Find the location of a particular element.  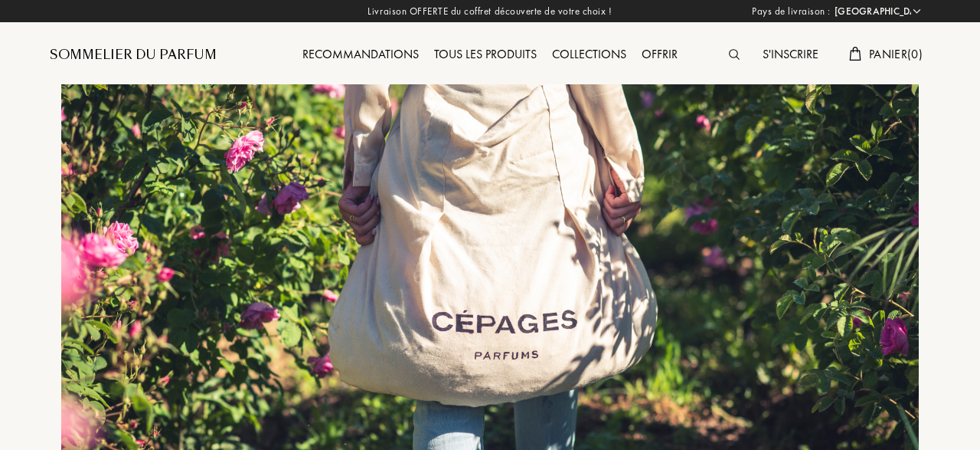

div: Recommandations is located at coordinates (361, 55).